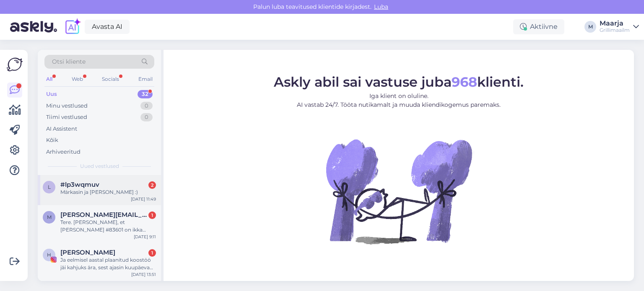 The height and width of the screenshot is (291, 644). What do you see at coordinates (49, 254) in the screenshot?
I see `span: H` at bounding box center [49, 254].